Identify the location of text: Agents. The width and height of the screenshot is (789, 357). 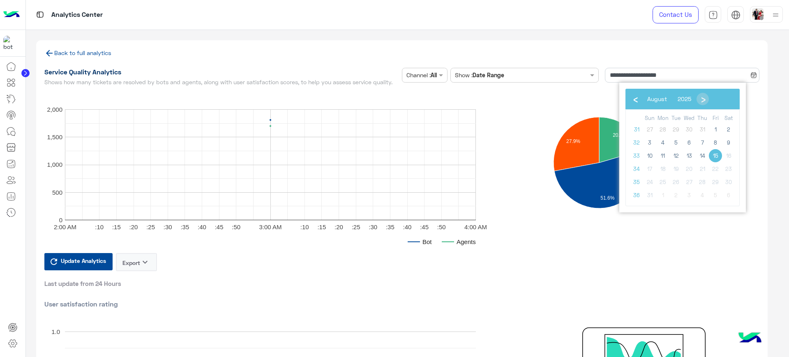
(466, 241).